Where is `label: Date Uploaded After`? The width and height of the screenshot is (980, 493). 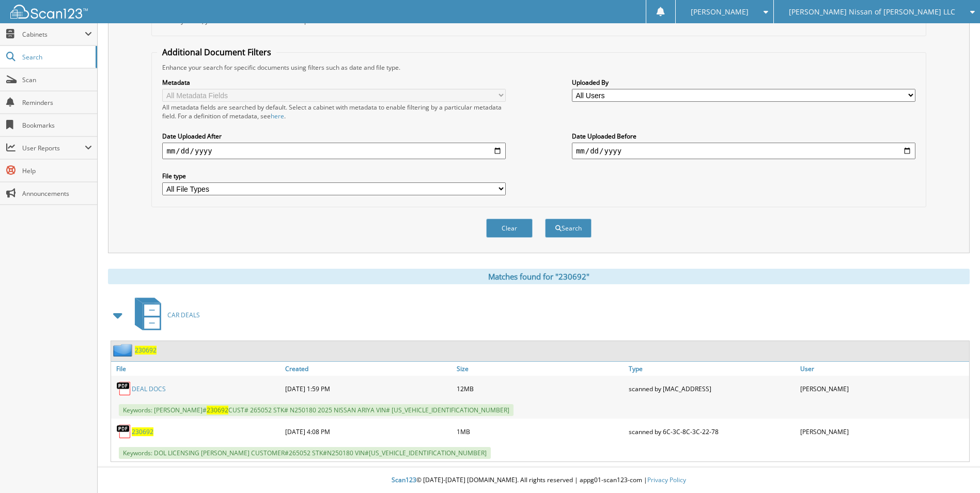 label: Date Uploaded After is located at coordinates (334, 136).